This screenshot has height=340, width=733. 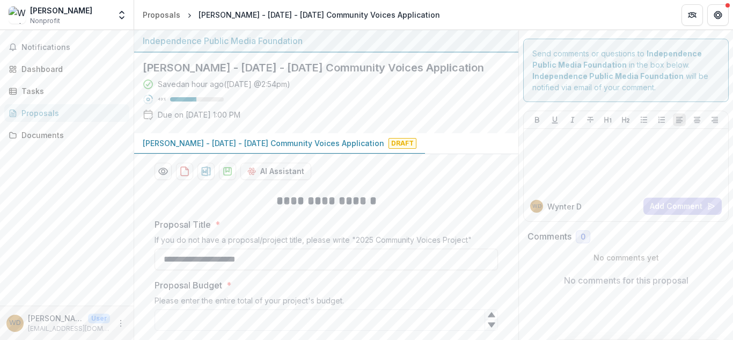 What do you see at coordinates (122, 15) in the screenshot?
I see `button: Open entity switcher` at bounding box center [122, 15].